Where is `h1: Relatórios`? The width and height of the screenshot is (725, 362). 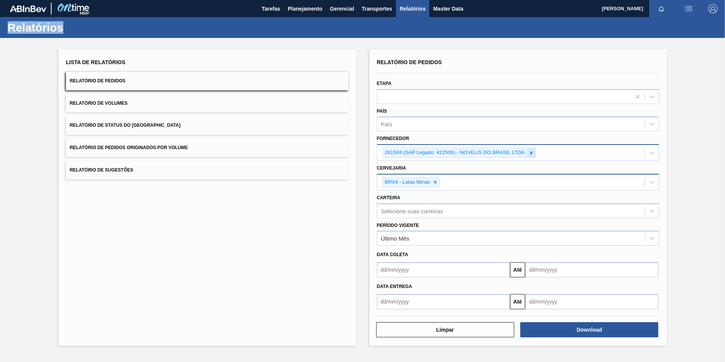 h1: Relatórios is located at coordinates (75, 27).